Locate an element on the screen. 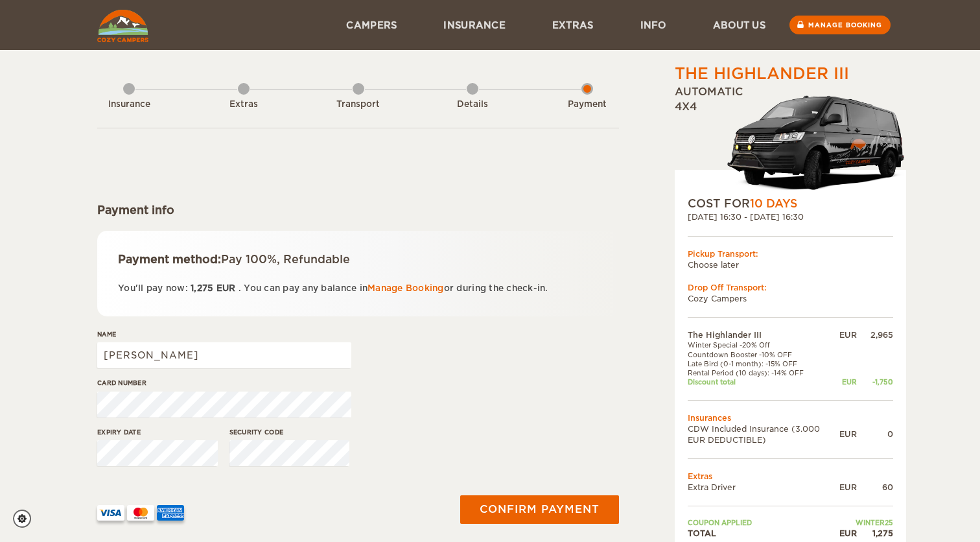 The width and height of the screenshot is (980, 542). label: Name is located at coordinates (225, 334).